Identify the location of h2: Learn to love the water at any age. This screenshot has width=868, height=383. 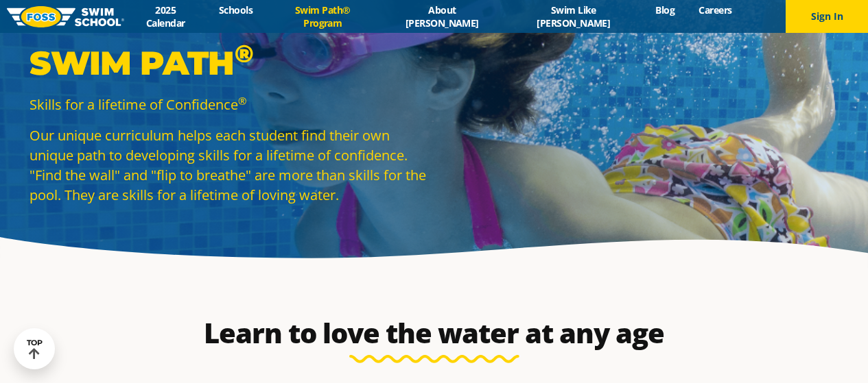
(434, 333).